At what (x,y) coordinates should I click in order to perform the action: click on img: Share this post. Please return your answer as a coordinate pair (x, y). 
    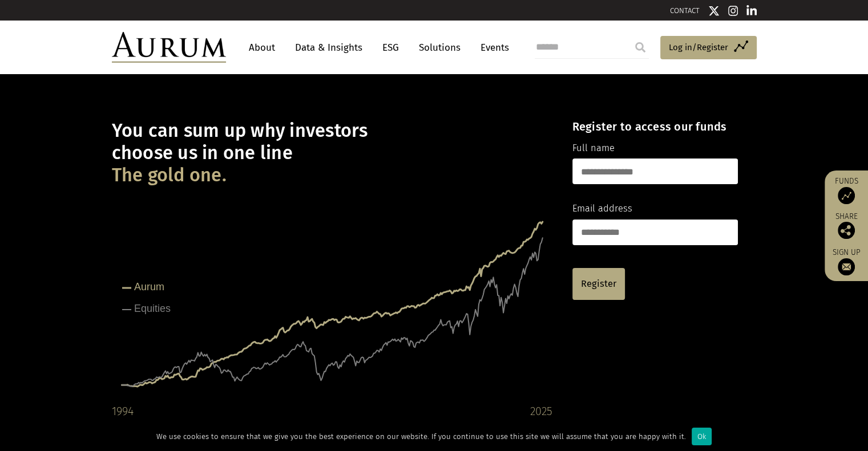
    Looking at the image, I should click on (847, 230).